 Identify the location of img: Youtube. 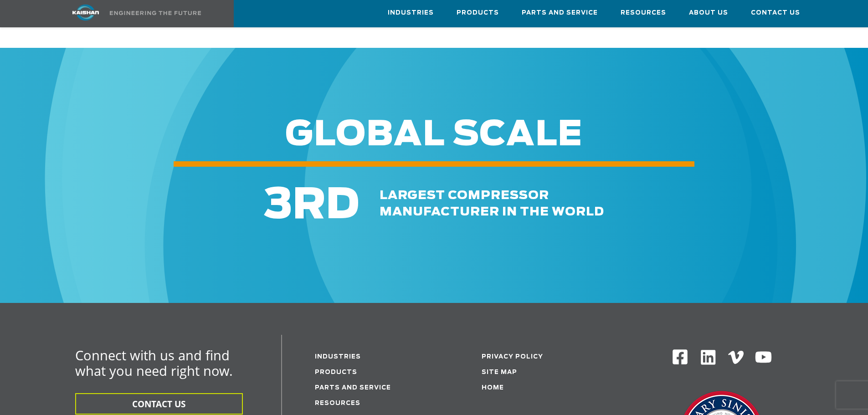
(764, 357).